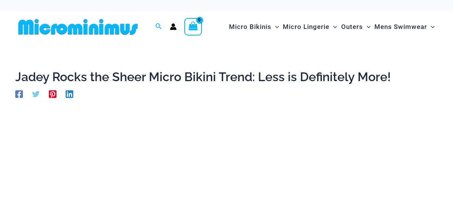 This screenshot has height=216, width=453. What do you see at coordinates (356, 27) in the screenshot?
I see `a: OutersMenu ToggleMenu Toggle` at bounding box center [356, 27].